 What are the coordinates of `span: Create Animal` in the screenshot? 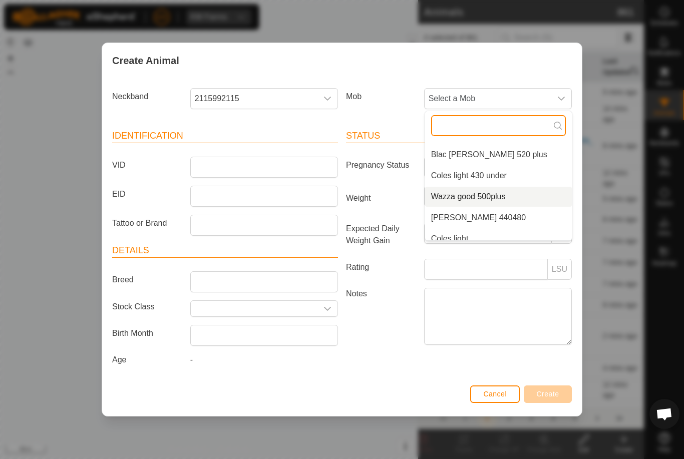 It's located at (146, 61).